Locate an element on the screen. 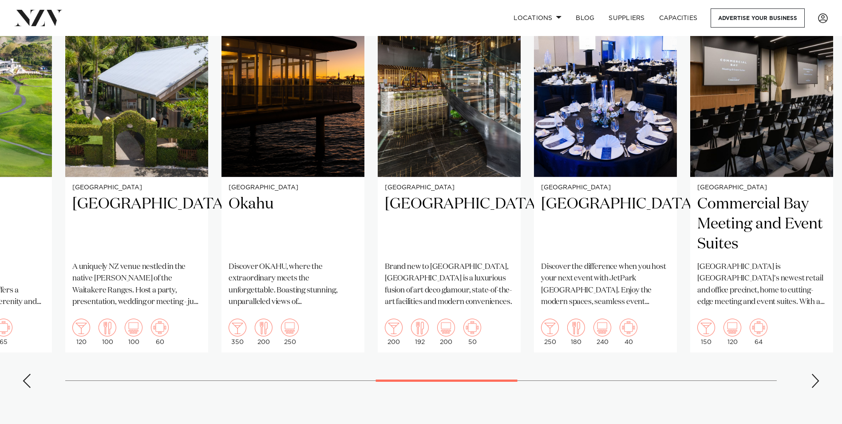 This screenshot has height=424, width=842. div: 150 is located at coordinates (706, 332).